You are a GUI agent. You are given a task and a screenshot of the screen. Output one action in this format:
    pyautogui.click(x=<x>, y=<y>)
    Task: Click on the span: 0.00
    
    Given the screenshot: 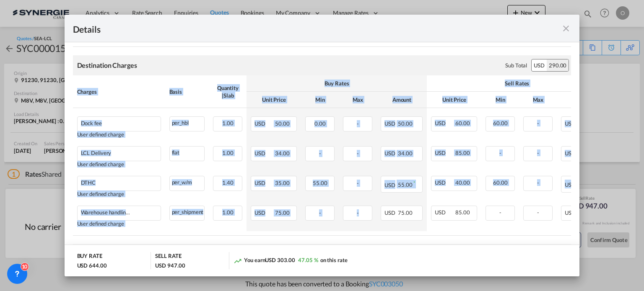 What is the action you would take?
    pyautogui.click(x=320, y=124)
    